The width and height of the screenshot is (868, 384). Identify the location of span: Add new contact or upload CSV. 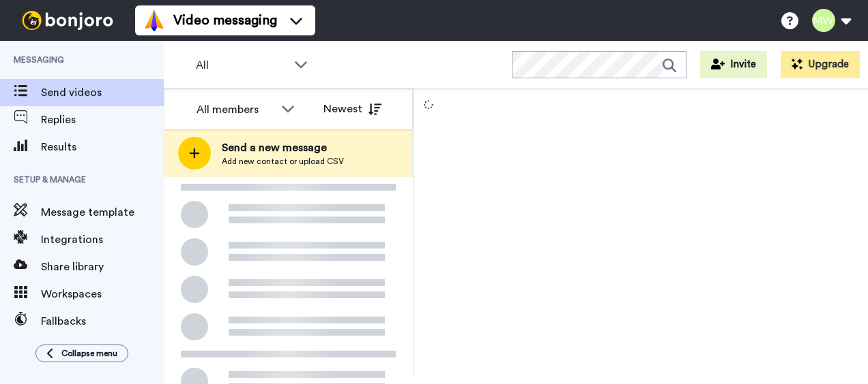
(282, 161).